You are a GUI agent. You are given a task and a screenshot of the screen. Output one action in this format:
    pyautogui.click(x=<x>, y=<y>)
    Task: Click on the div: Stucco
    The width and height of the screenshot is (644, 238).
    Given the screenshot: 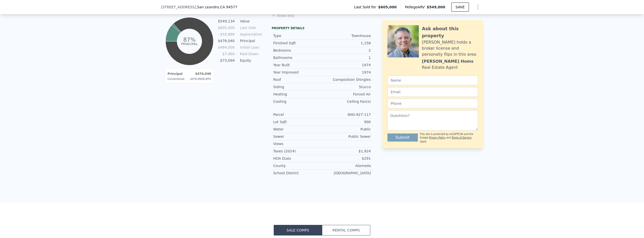 What is the action you would take?
    pyautogui.click(x=346, y=87)
    